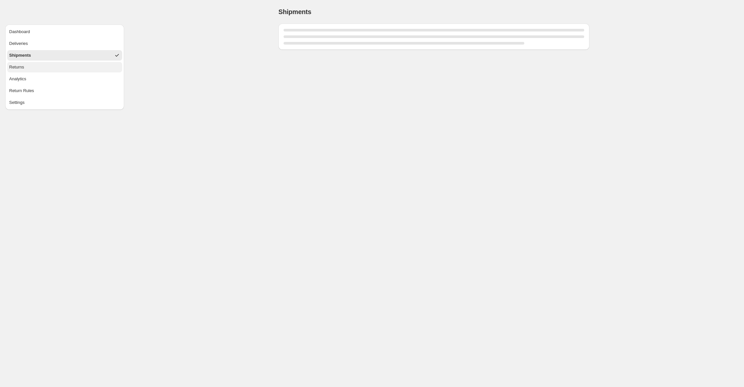  Describe the element at coordinates (17, 67) in the screenshot. I see `div: Returns` at that location.